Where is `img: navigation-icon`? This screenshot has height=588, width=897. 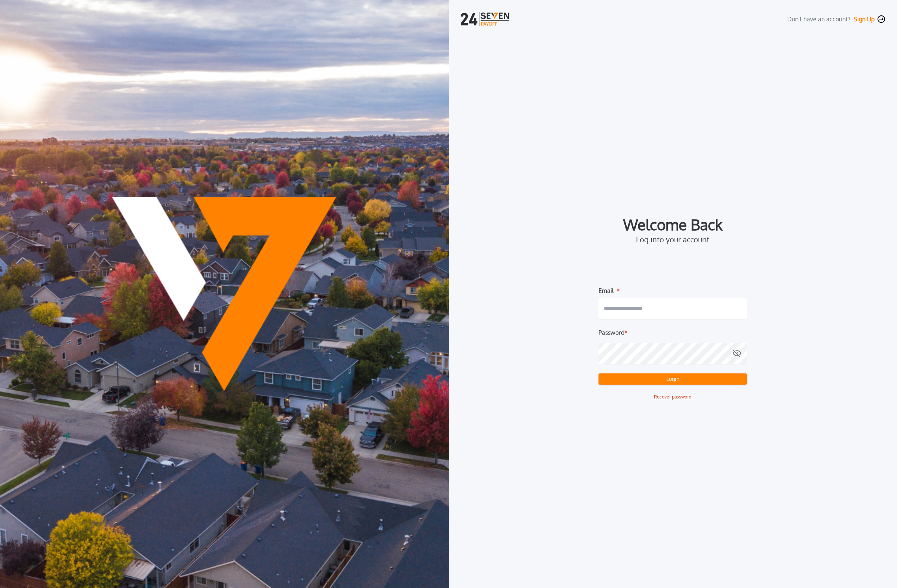
img: navigation-icon is located at coordinates (881, 19).